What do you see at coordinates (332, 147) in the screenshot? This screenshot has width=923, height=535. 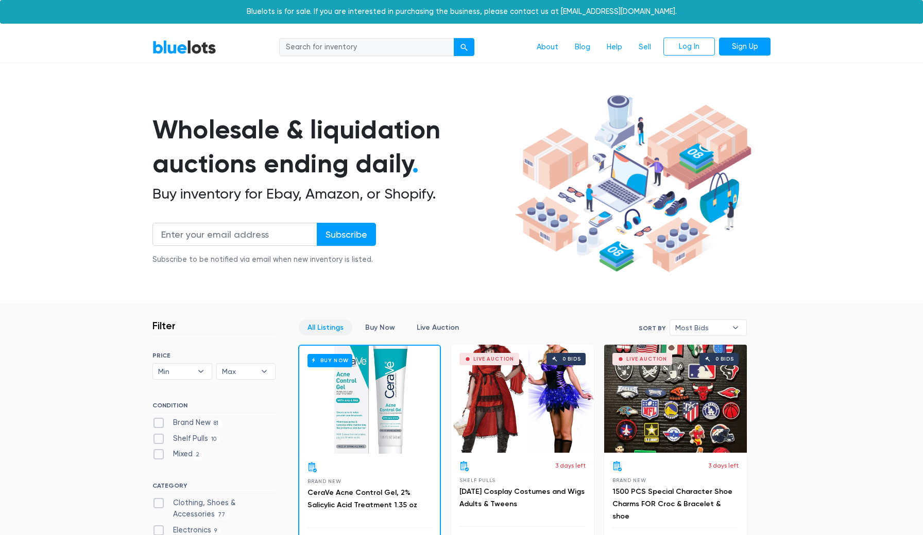 I see `h1: Wholesale & liquidation auctions ending daily` at bounding box center [332, 147].